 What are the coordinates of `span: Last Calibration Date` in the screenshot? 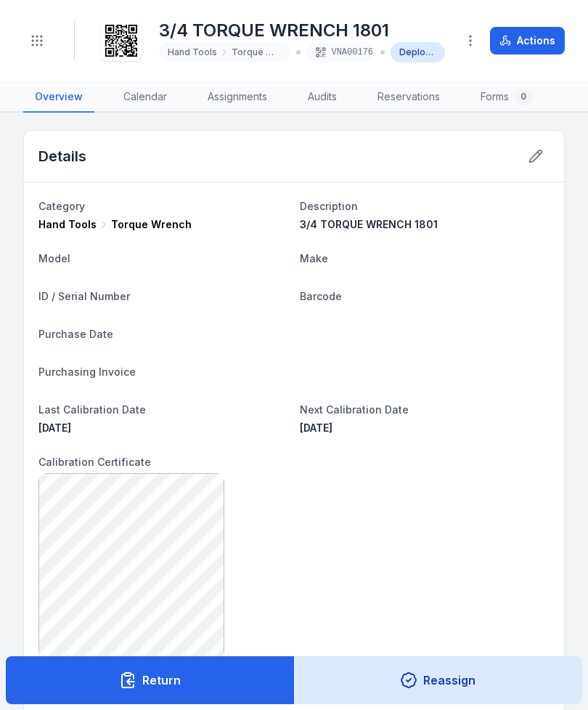 It's located at (92, 409).